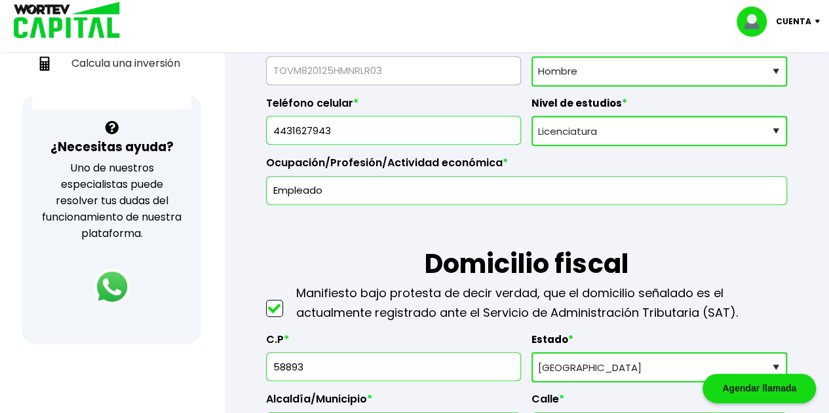 Image resolution: width=829 pixels, height=413 pixels. I want to click on label: Teléfono celular, so click(394, 107).